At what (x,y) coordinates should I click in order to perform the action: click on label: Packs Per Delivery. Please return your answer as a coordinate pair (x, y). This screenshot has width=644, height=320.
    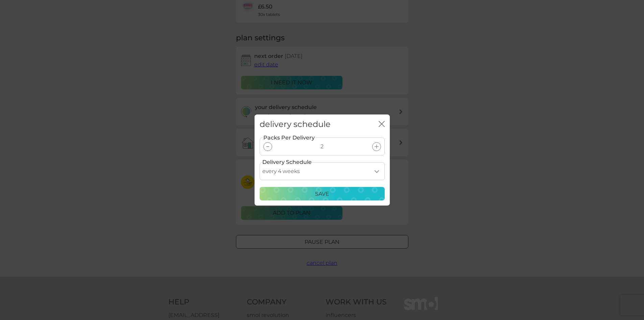
    Looking at the image, I should click on (289, 138).